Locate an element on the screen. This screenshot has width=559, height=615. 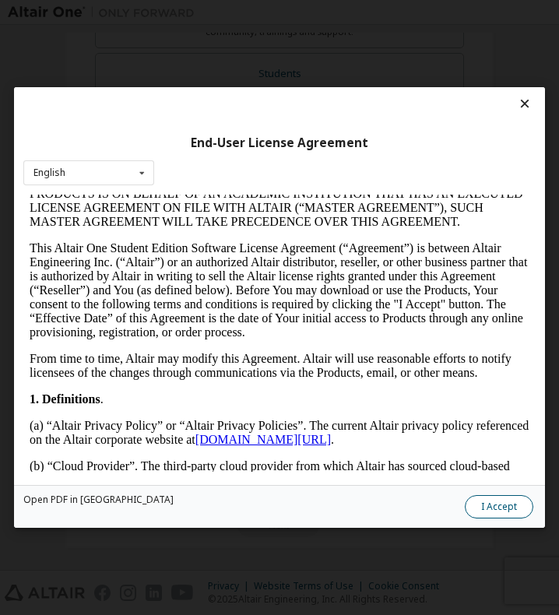
p: (b) “Cloud Provider”. The third-party cloud provider from which Altair has sourced cloud-based co... is located at coordinates (256, 279).